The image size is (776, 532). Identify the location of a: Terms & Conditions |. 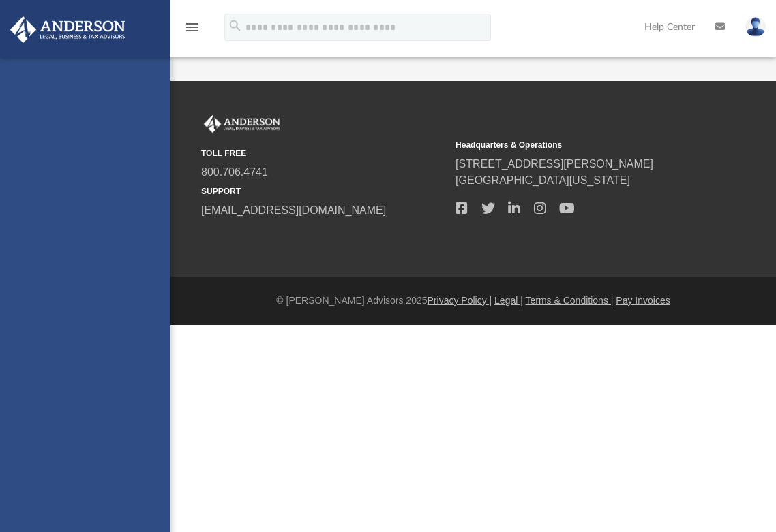
(569, 301).